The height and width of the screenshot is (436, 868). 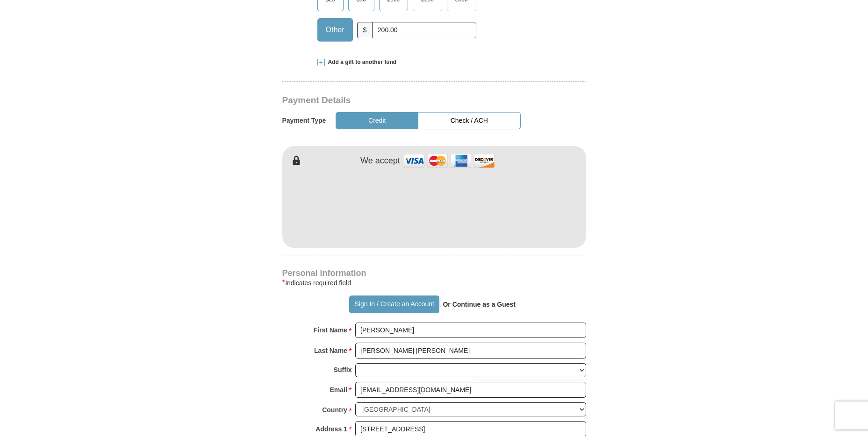 I want to click on strong: Suffix, so click(x=343, y=370).